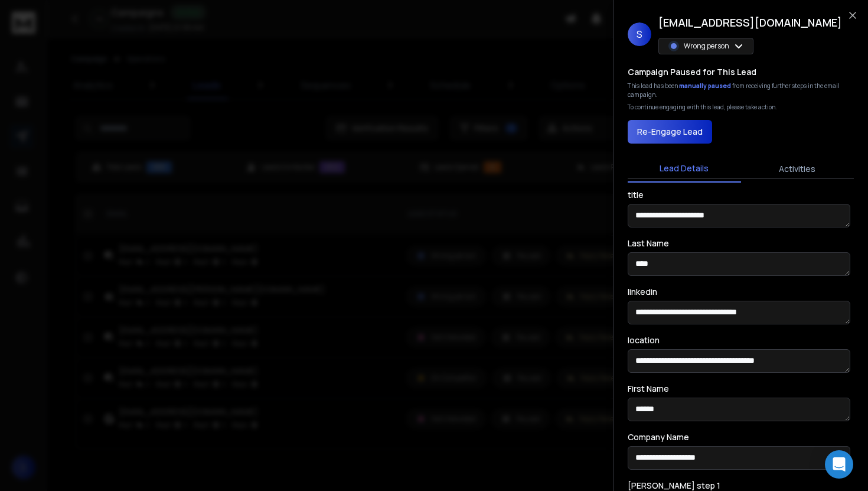  Describe the element at coordinates (642, 292) in the screenshot. I see `label: linkedin` at that location.